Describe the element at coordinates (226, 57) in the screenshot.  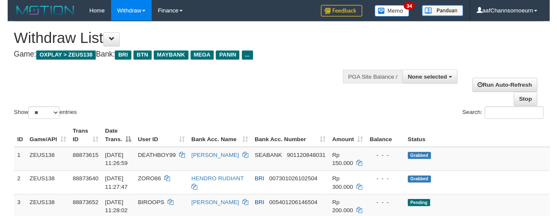
I see `span: PANIN` at that location.